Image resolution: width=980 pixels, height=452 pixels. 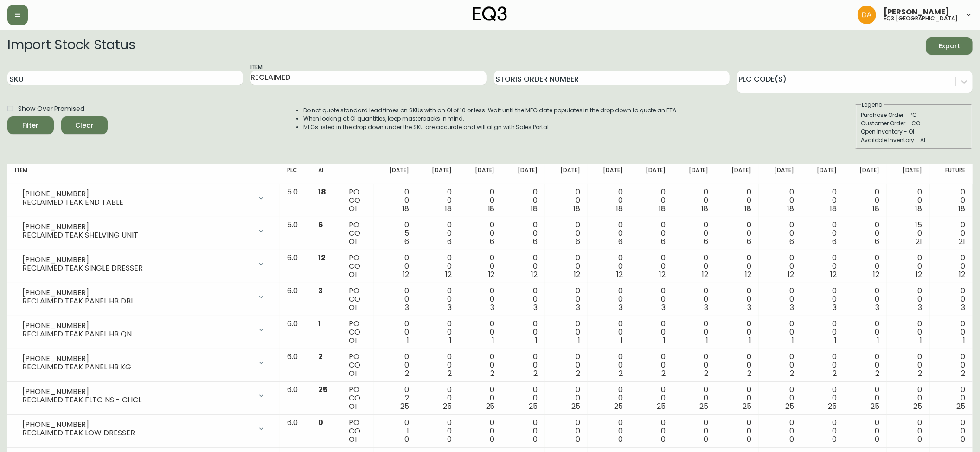 I want to click on div: RECLAIMED TEAK SINGLE DRESSER, so click(x=137, y=268).